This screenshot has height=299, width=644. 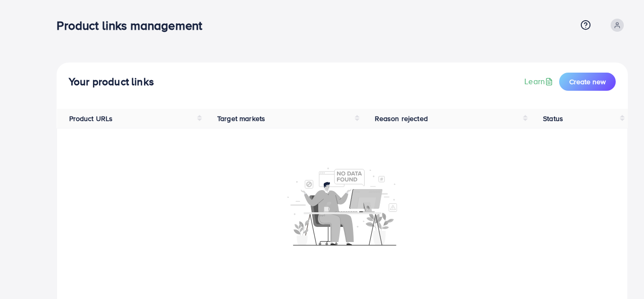 What do you see at coordinates (111, 82) in the screenshot?
I see `h4: Your product links` at bounding box center [111, 82].